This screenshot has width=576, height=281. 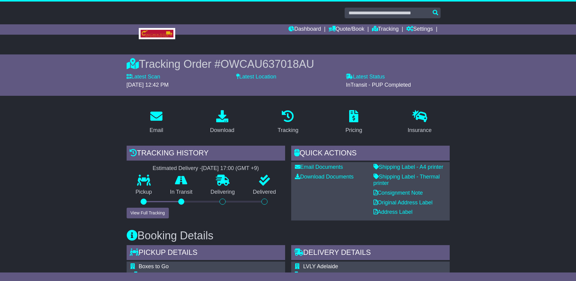 What do you see at coordinates (206, 253) in the screenshot?
I see `div: Pickup Details` at bounding box center [206, 253].